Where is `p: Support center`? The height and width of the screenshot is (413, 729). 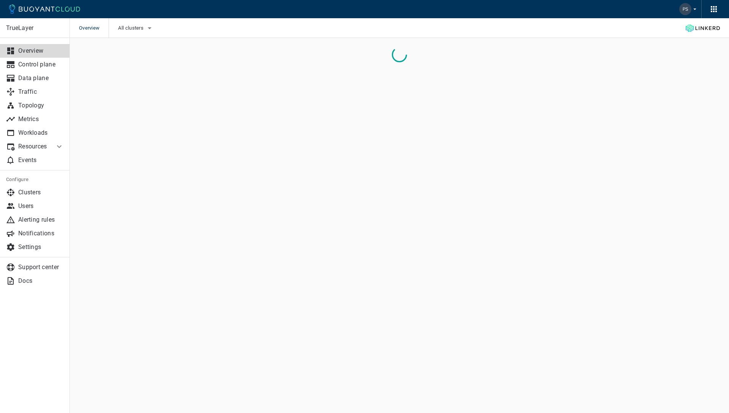 p: Support center is located at coordinates (41, 267).